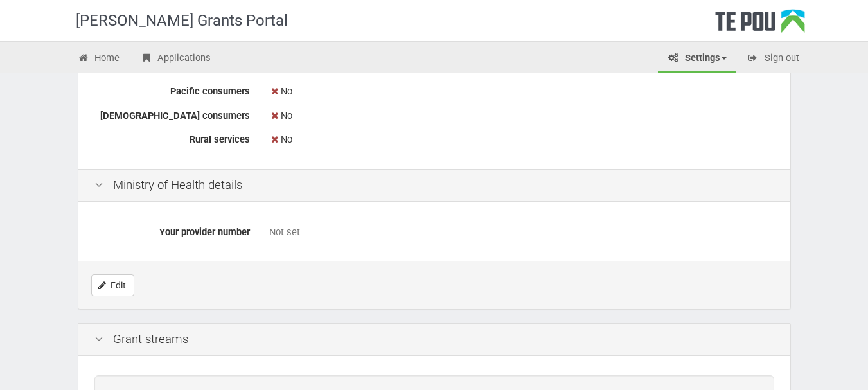 The height and width of the screenshot is (390, 868). What do you see at coordinates (99, 59) in the screenshot?
I see `a: Home` at bounding box center [99, 59].